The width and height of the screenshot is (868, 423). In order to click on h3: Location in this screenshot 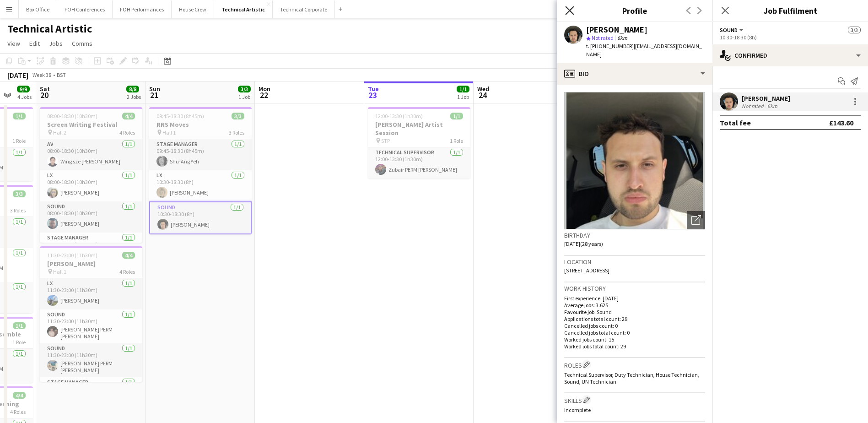, I will do `click(635, 262)`.